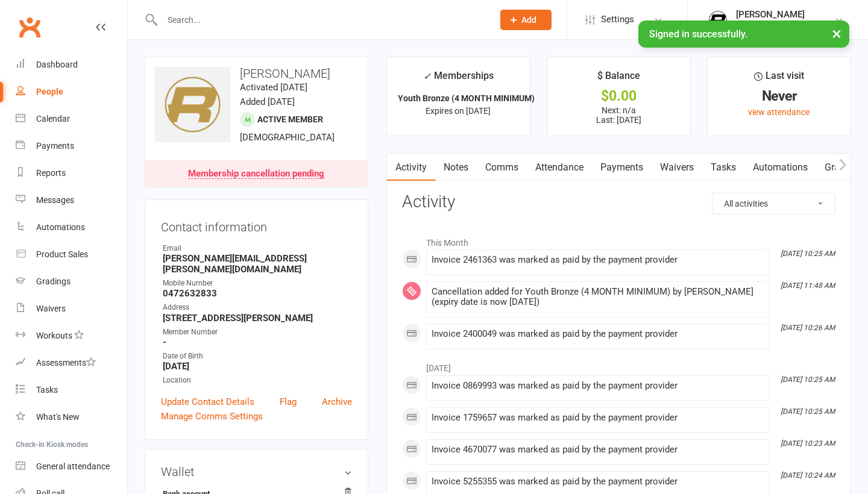  I want to click on div: Calendar, so click(53, 119).